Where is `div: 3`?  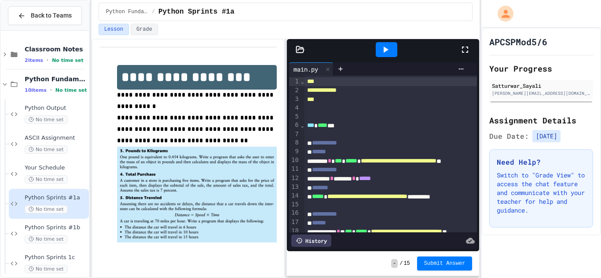 div: 3 is located at coordinates (294, 99).